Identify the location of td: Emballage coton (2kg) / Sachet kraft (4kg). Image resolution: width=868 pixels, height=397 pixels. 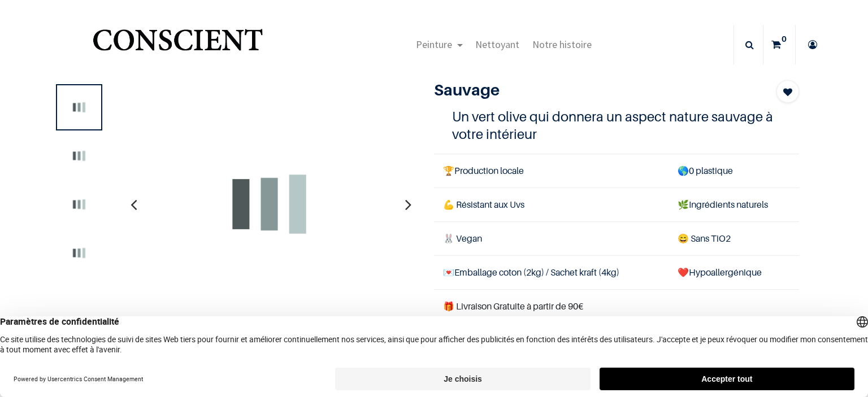
(551, 273).